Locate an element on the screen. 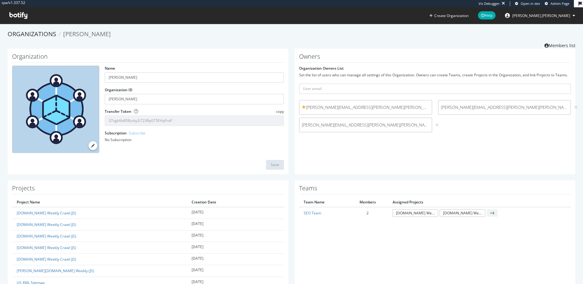 Image resolution: width=583 pixels, height=284 pixels. th: Members is located at coordinates (368, 202).